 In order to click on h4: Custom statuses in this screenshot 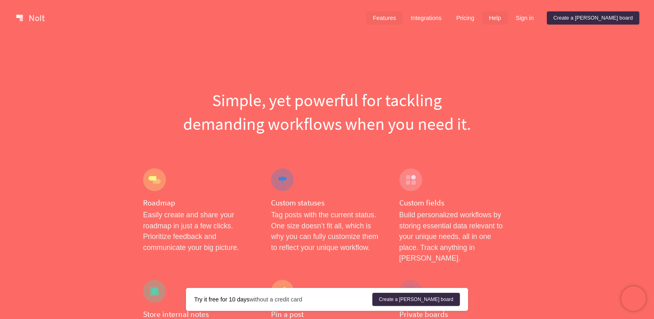, I will do `click(327, 203)`.